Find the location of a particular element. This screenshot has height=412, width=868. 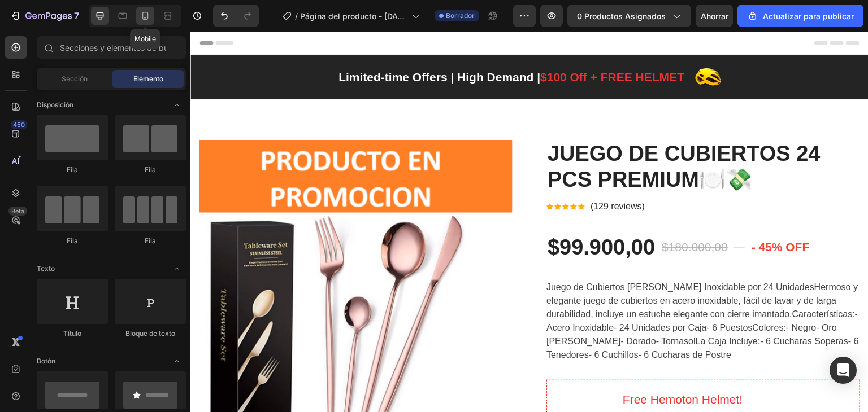

h2: JUEGO DE CUBIERTOS 24 PCS PREMIUM🍽️💸 is located at coordinates (512, 135).